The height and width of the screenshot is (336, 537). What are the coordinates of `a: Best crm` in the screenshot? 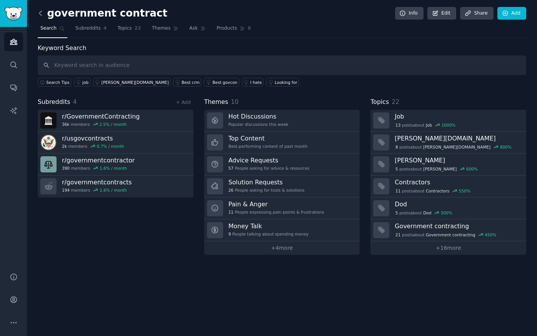 It's located at (187, 82).